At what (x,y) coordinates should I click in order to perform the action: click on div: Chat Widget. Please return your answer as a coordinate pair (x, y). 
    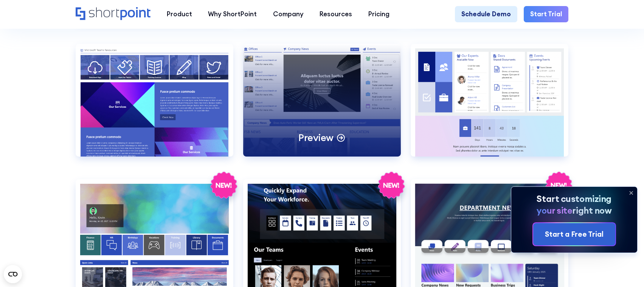
    Looking at the image, I should click on (625, 269).